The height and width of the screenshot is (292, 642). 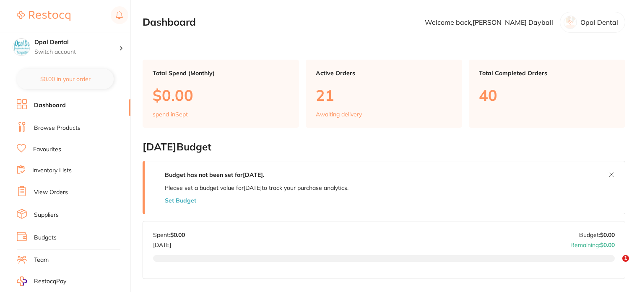 What do you see at coordinates (50, 281) in the screenshot?
I see `span: RestocqPay` at bounding box center [50, 281].